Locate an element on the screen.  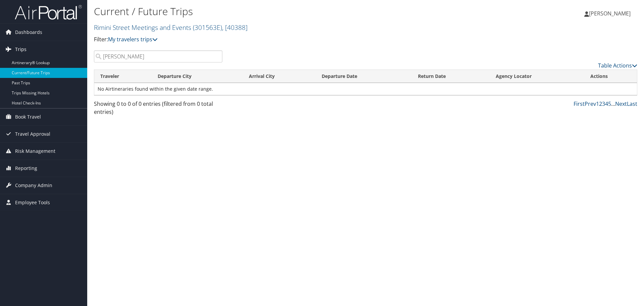
a: 1 is located at coordinates (597, 104).